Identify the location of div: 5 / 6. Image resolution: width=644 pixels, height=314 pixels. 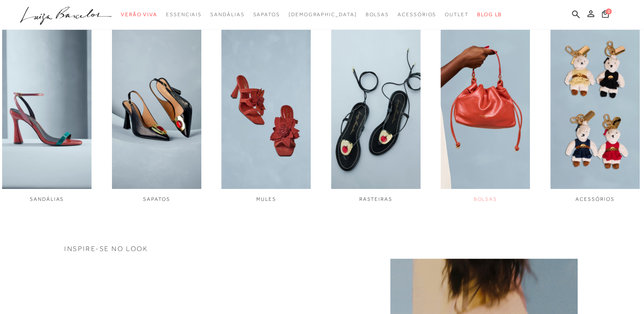
(485, 112).